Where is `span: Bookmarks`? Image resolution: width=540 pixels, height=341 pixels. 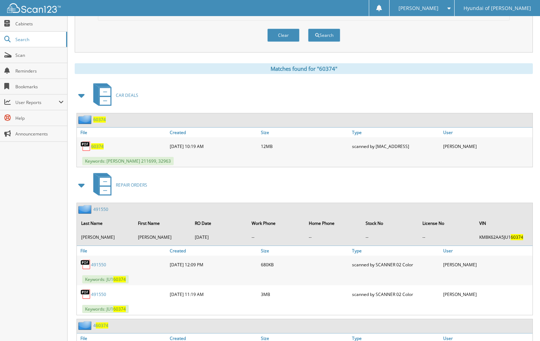 span: Bookmarks is located at coordinates (39, 87).